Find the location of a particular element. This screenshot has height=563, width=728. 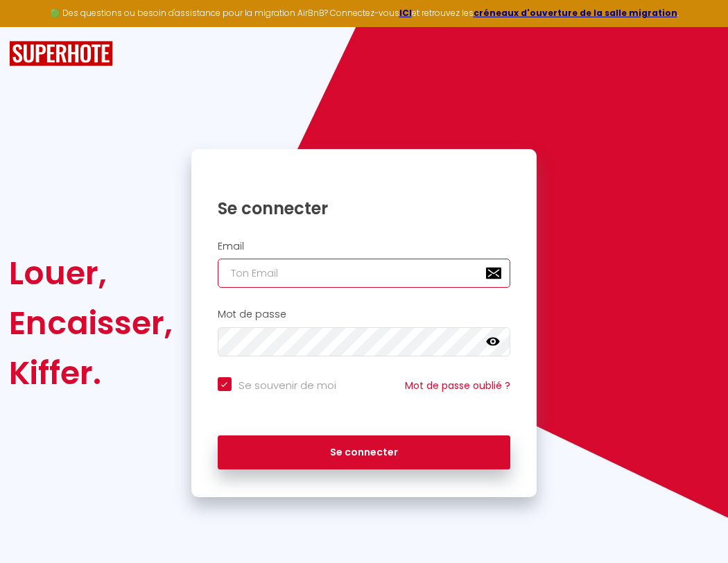

strong: ICI is located at coordinates (406, 13).